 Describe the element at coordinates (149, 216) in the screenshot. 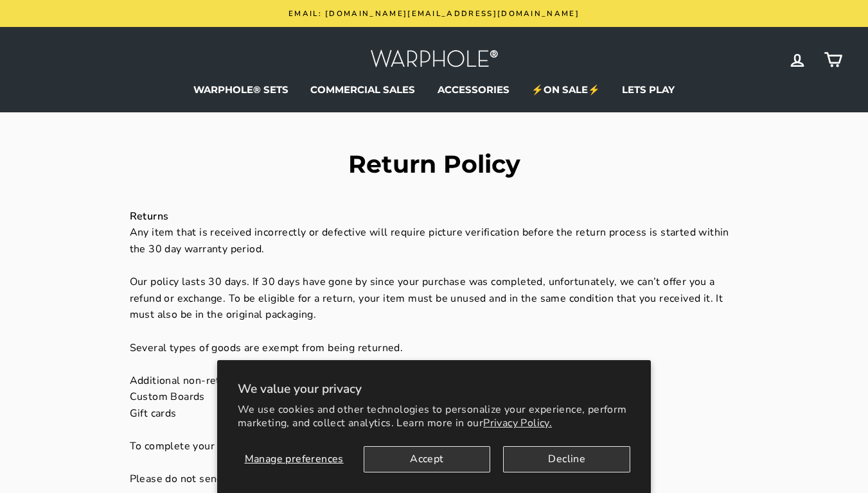

I see `strong: Returns` at that location.